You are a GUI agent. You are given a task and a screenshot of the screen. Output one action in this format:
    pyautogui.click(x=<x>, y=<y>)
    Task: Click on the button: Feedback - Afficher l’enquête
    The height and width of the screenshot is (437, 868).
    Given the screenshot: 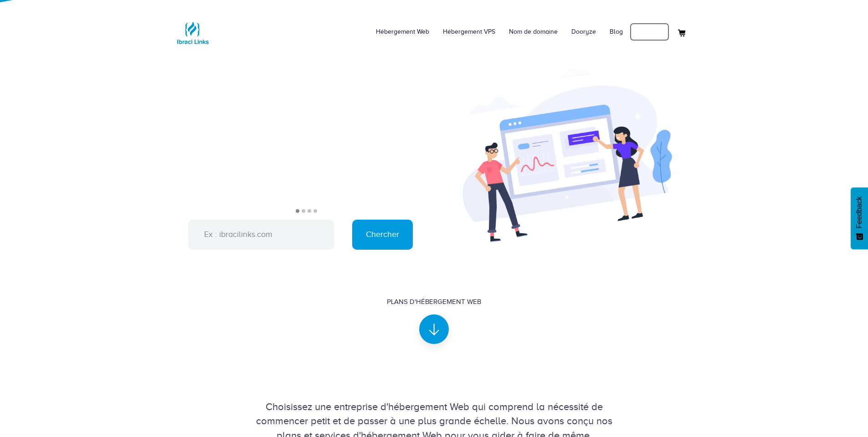 What is the action you would take?
    pyautogui.click(x=860, y=218)
    